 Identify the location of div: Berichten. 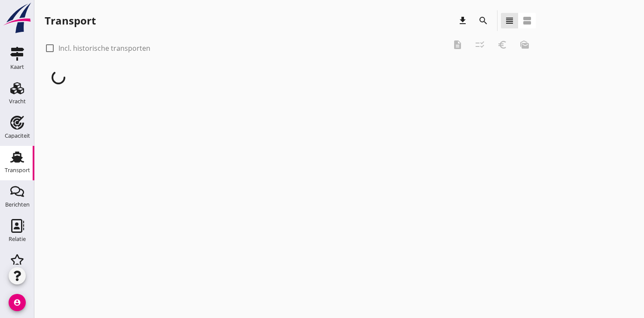
(17, 204).